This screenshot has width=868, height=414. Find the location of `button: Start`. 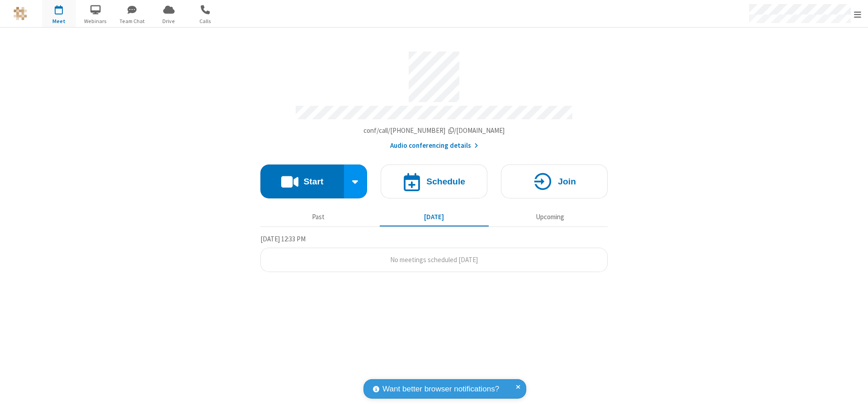

button: Start is located at coordinates (302, 182).